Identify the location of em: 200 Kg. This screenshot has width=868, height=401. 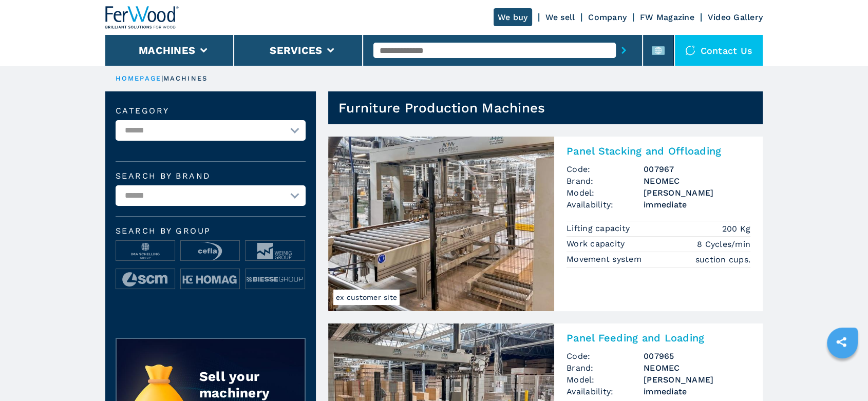
(736, 229).